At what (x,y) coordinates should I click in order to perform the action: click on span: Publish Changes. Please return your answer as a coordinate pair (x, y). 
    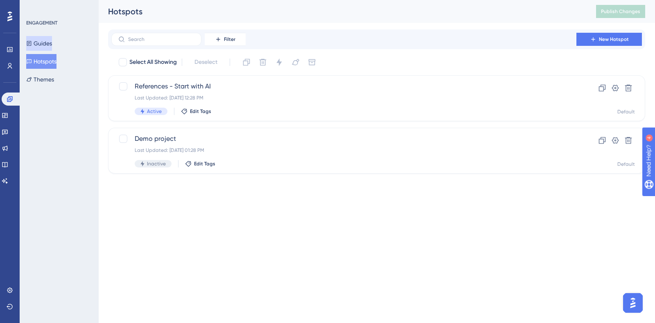
    Looking at the image, I should click on (620, 11).